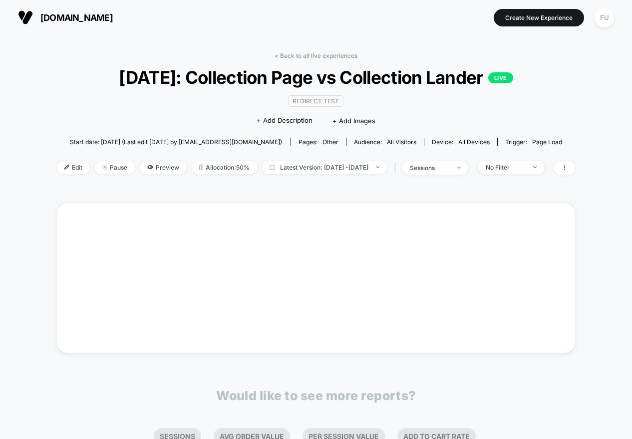 Image resolution: width=632 pixels, height=439 pixels. I want to click on a: < Back to all live experiences, so click(316, 55).